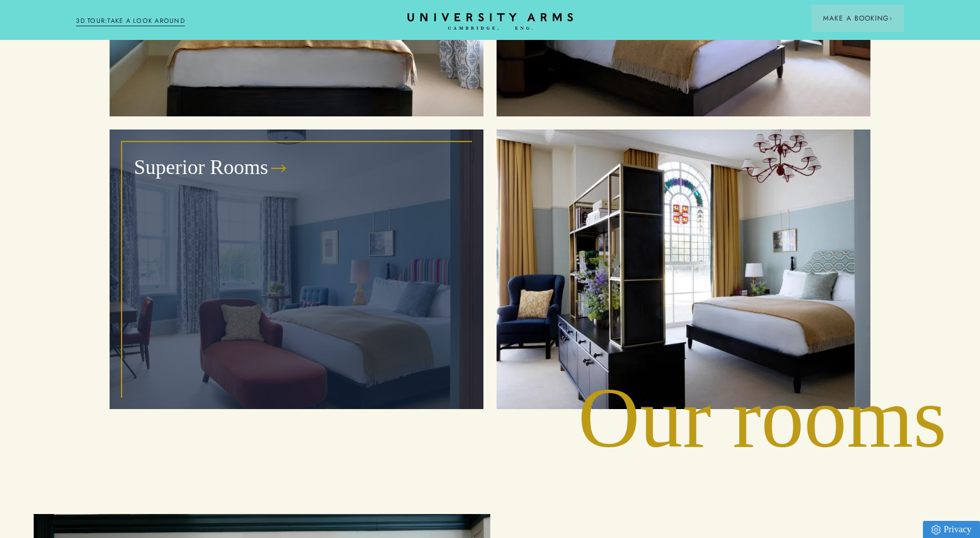 Image resolution: width=980 pixels, height=538 pixels. Describe the element at coordinates (858, 18) in the screenshot. I see `span: Make a Booking` at that location.